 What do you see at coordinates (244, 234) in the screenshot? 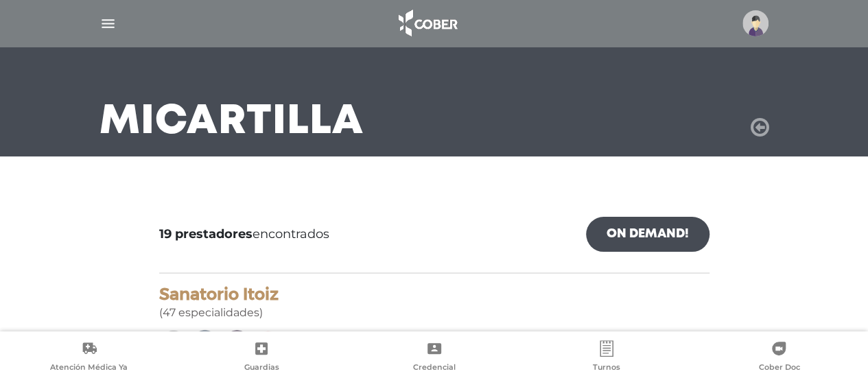
I see `span: encontrados` at bounding box center [244, 234].